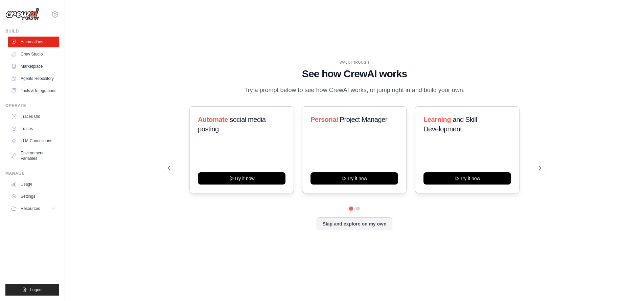  I want to click on a: Marketplace, so click(34, 66).